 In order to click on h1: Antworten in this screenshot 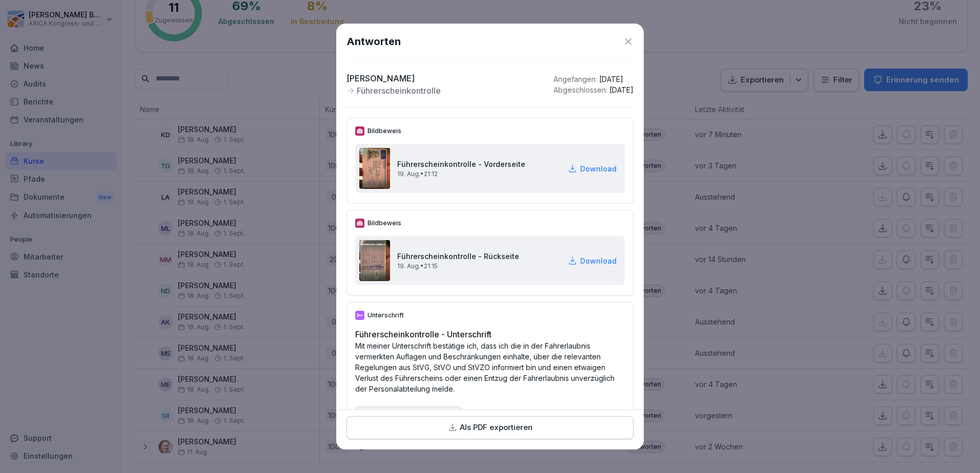, I will do `click(373, 42)`.